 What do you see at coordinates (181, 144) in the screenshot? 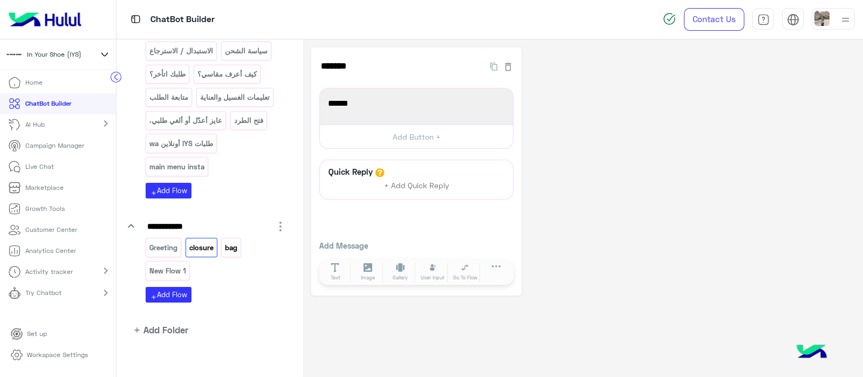
I see `p: طلبات IYS أونلاين wa` at bounding box center [181, 144].